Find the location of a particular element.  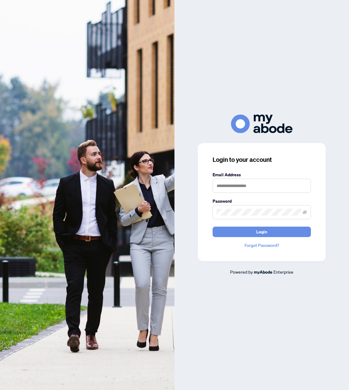

label: Password is located at coordinates (261, 201).